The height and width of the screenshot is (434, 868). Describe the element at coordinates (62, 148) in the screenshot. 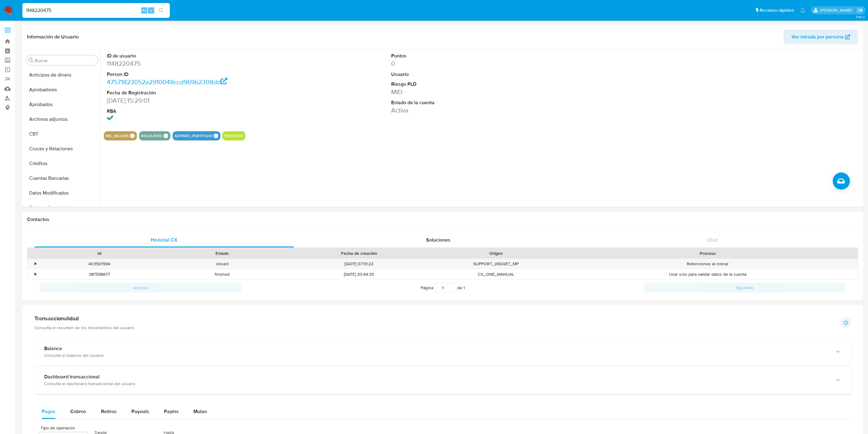

I see `button: Cruces y Relaciones` at that location.